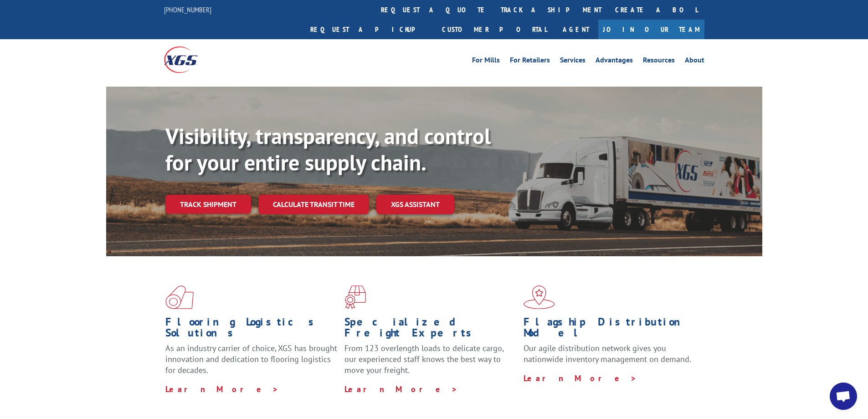 The width and height of the screenshot is (868, 419). What do you see at coordinates (530, 62) in the screenshot?
I see `a: For Retailers` at bounding box center [530, 62].